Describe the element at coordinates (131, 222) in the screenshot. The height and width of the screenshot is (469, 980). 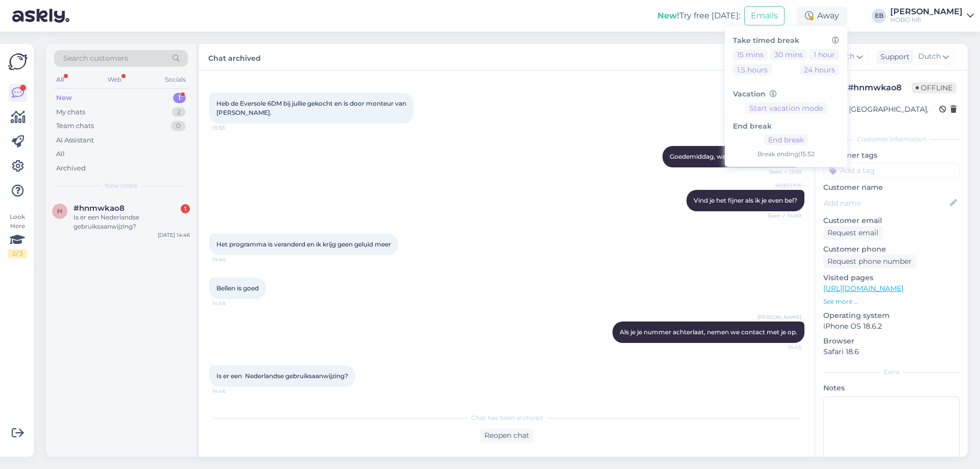
I see `div: Is er een Nederlandse gebruiksaanwijzing?` at that location.